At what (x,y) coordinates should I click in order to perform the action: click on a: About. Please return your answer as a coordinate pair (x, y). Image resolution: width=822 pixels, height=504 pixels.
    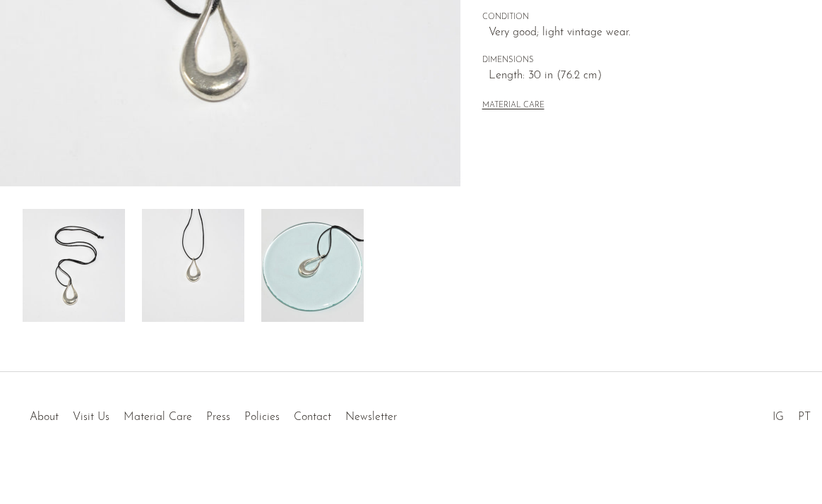
    Looking at the image, I should click on (44, 418).